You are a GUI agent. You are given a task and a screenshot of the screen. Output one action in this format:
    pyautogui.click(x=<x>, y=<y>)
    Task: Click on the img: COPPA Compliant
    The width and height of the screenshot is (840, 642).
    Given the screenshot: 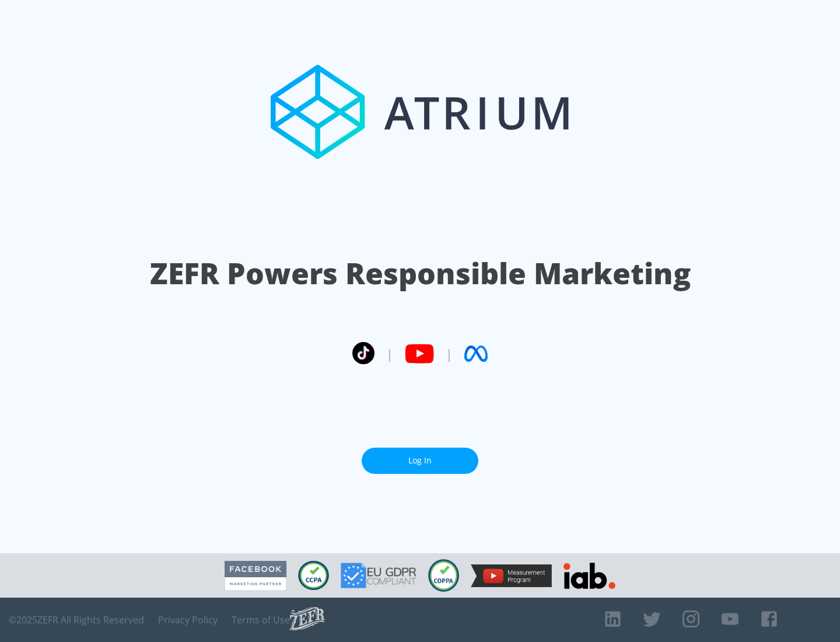 What is the action you would take?
    pyautogui.click(x=444, y=575)
    